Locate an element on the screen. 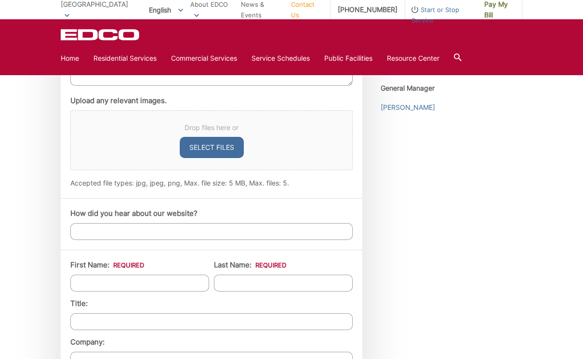  label: How did you hear about our website? is located at coordinates (134, 214).